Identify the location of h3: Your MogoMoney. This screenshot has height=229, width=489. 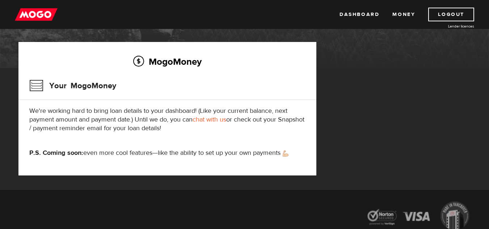
(73, 86).